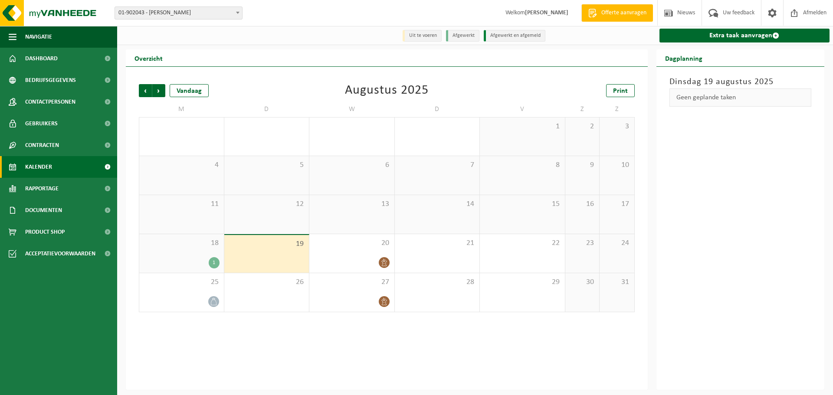 The width and height of the screenshot is (833, 395). What do you see at coordinates (422, 36) in the screenshot?
I see `li: Uit te voeren` at bounding box center [422, 36].